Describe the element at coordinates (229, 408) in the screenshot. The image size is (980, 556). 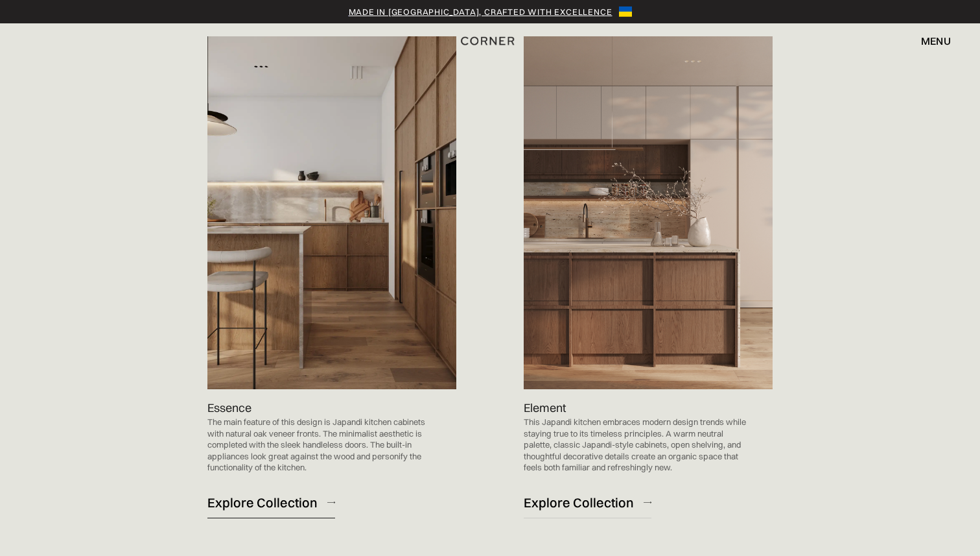
I see `p: Essence` at that location.